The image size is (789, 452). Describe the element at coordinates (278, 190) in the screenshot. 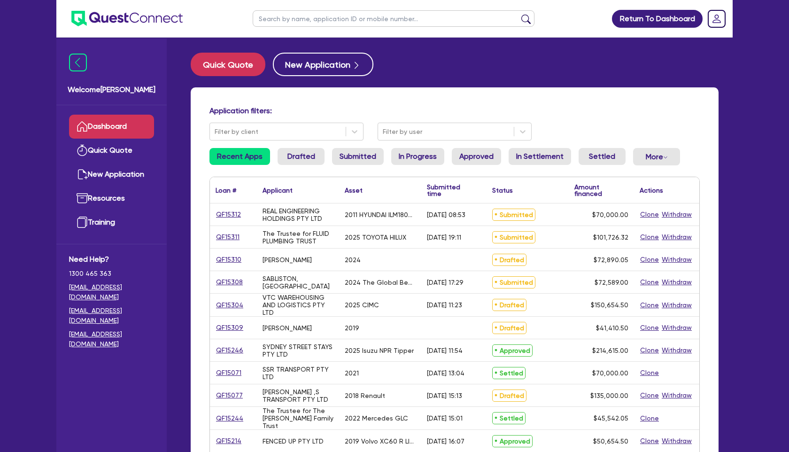

I see `div: Applicant` at that location.